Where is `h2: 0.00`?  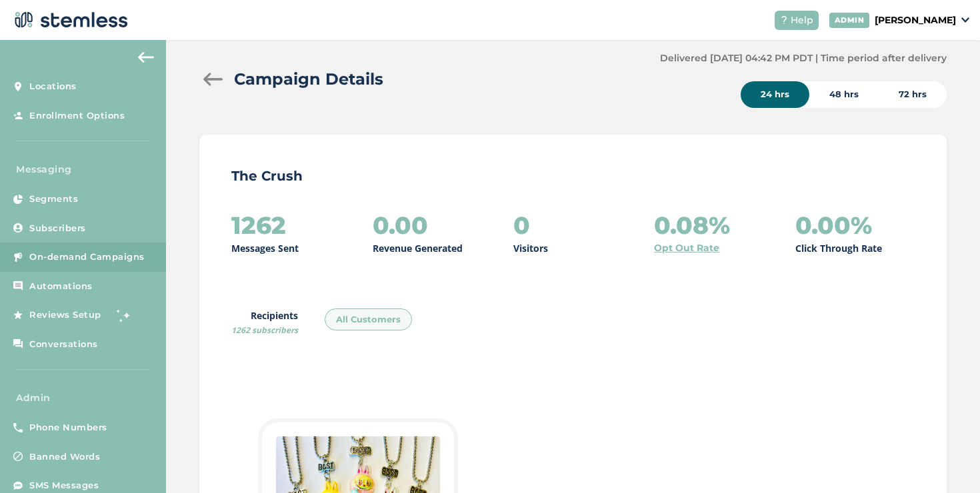 h2: 0.00 is located at coordinates (400, 225).